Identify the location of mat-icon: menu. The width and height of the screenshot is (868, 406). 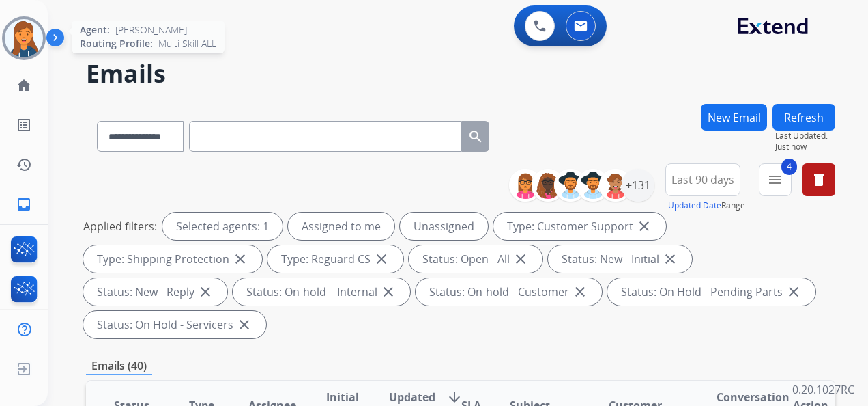
(775, 180).